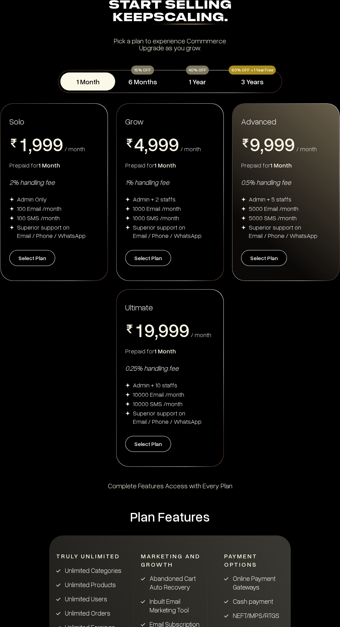  Describe the element at coordinates (91, 556) in the screenshot. I see `div: Truly Unlimited` at that location.